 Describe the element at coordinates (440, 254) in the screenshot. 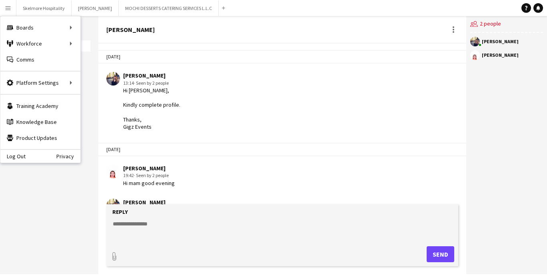

I see `button: Send` at that location.